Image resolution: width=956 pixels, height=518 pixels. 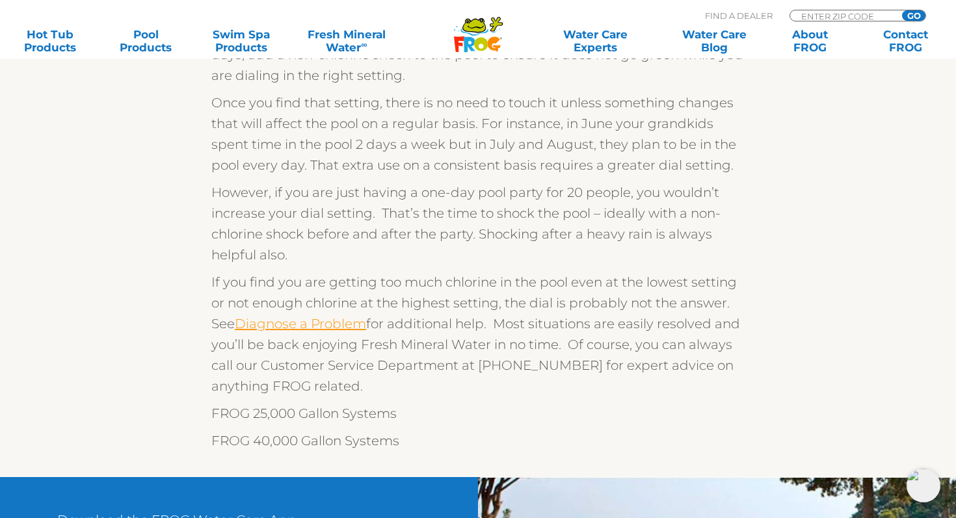 I want to click on p: If you find you are getting too much chlorine in the pool even at the lowest setting or not enoug..., so click(x=478, y=334).